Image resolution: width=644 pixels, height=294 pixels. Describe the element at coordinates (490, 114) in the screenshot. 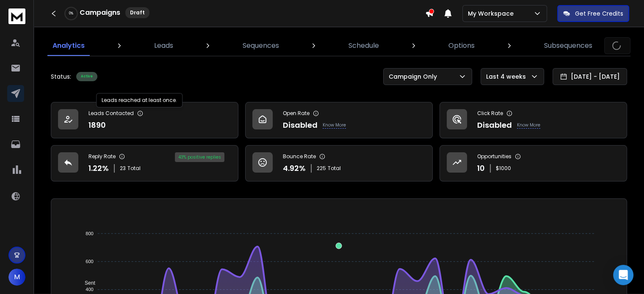

I see `p: Click Rate` at that location.